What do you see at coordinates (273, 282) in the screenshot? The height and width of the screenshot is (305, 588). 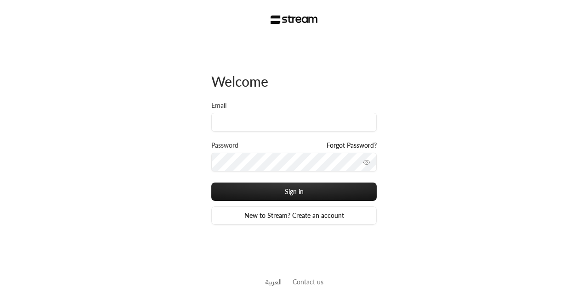 I see `a: العربية` at bounding box center [273, 282].